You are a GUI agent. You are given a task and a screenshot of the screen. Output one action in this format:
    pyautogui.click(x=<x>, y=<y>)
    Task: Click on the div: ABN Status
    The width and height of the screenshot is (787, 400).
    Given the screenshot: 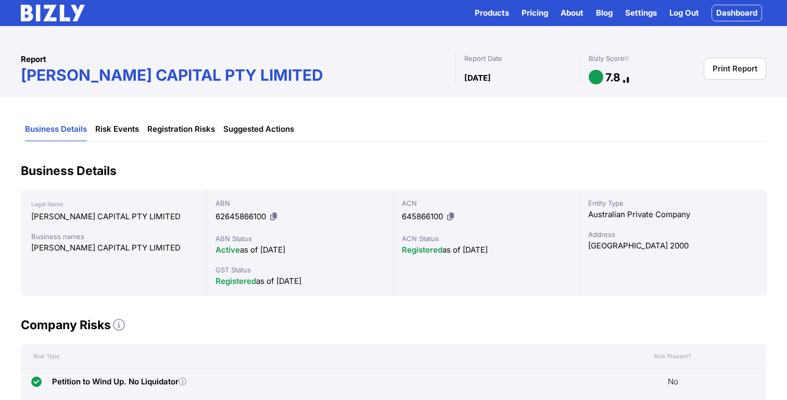 What is the action you would take?
    pyautogui.click(x=300, y=238)
    